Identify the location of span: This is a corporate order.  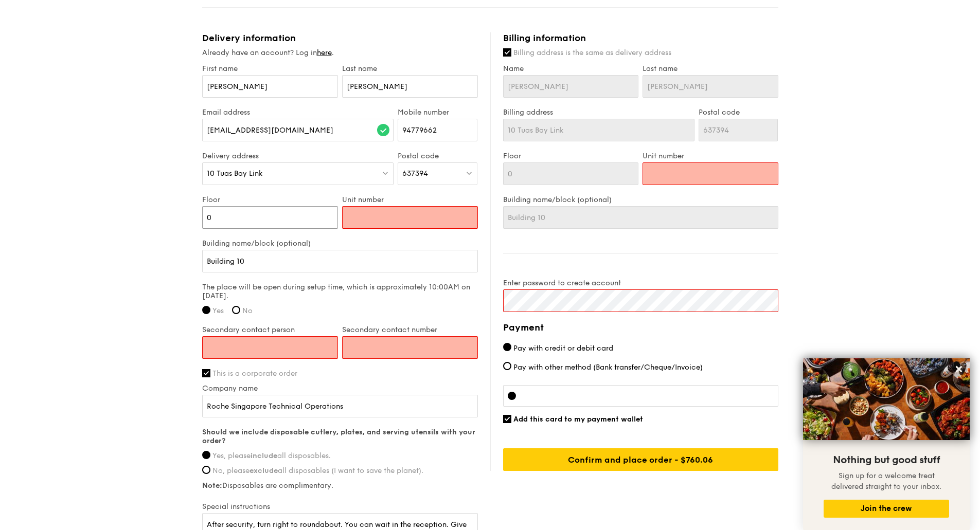
(255, 373).